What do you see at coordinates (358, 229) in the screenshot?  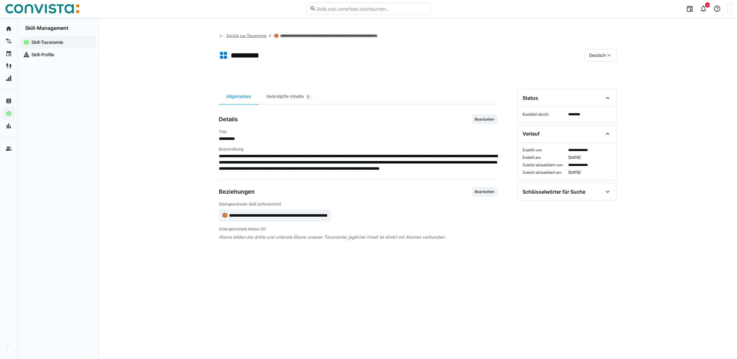 I see `h4: Untergeordnete Atome (0)` at bounding box center [358, 229].